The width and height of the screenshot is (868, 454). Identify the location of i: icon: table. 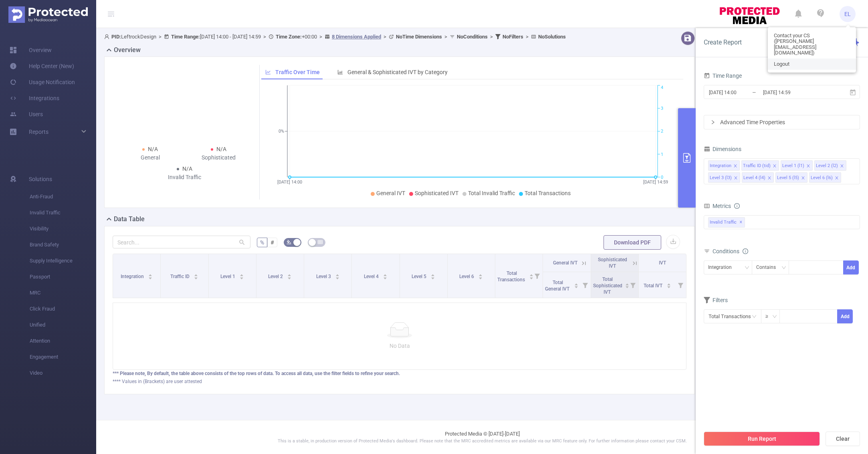
(320, 242).